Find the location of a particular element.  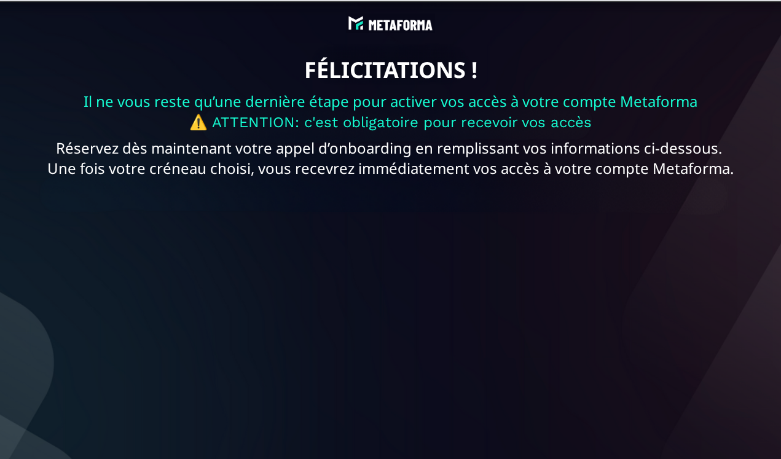

img: abe9e435164421cb06e33ef15842a39e_e5ef653356713f0d7dd3797ab850248d_Capture_d%E2%80%99e%CC%81cran_2... is located at coordinates (390, 23).